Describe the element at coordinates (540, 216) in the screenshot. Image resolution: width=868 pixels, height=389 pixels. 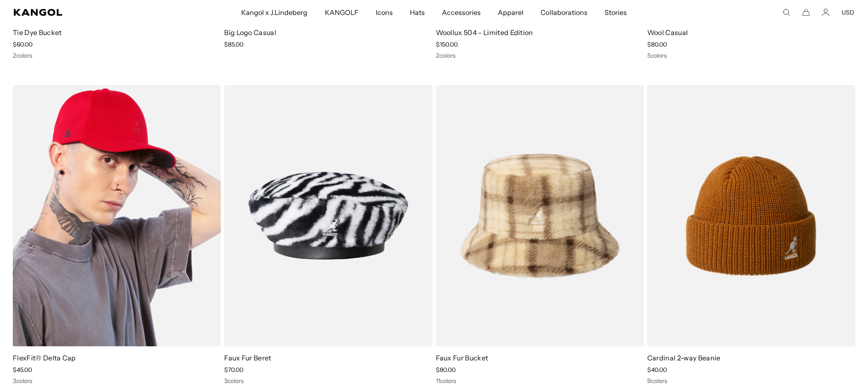
I see `img: Faux Fur Bucket` at that location.